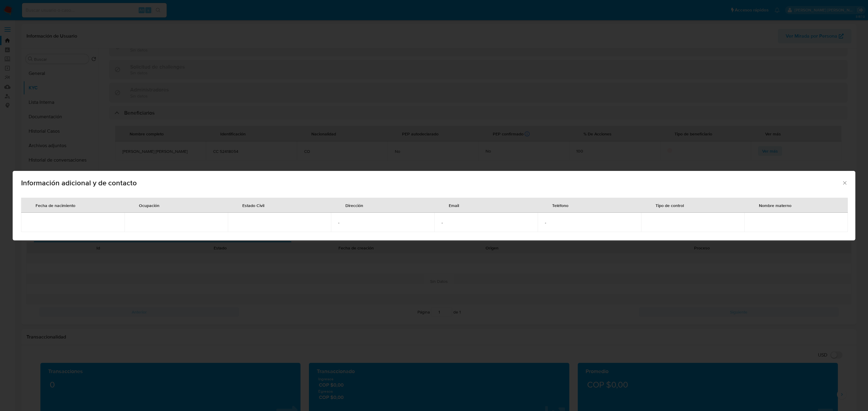 This screenshot has height=411, width=868. I want to click on div: Email, so click(454, 205).